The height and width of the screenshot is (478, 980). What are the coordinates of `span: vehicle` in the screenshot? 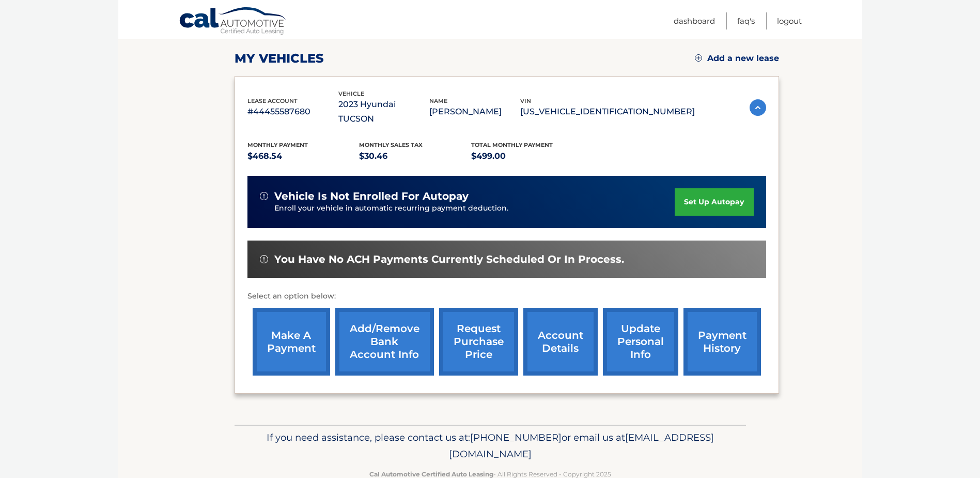 It's located at (351, 93).